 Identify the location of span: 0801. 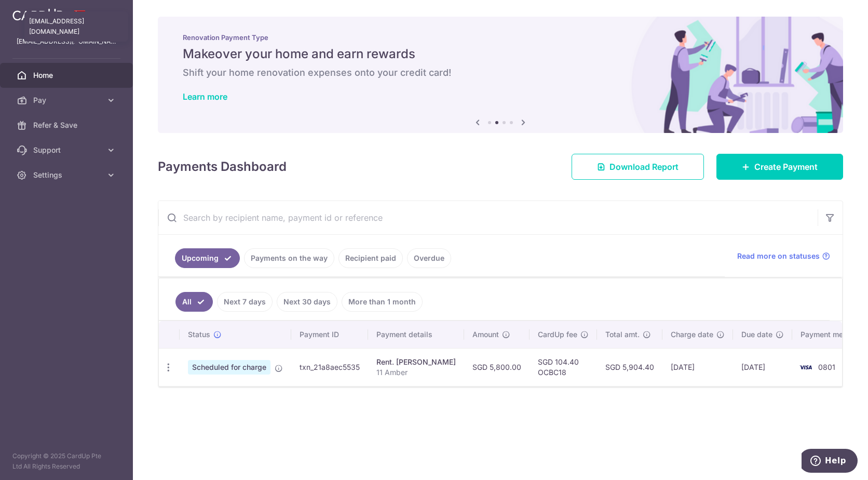
(826, 366).